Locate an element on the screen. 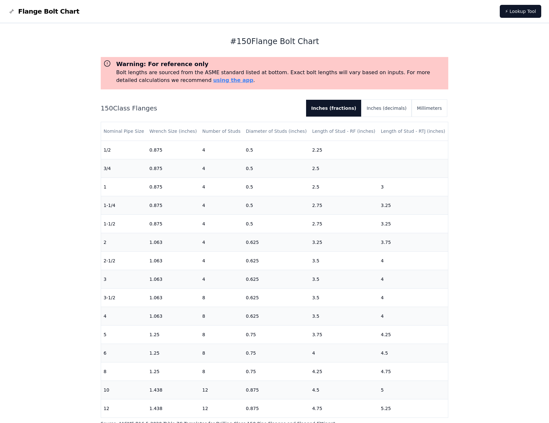 This screenshot has height=423, width=549. td: 2-1/2 is located at coordinates (124, 260).